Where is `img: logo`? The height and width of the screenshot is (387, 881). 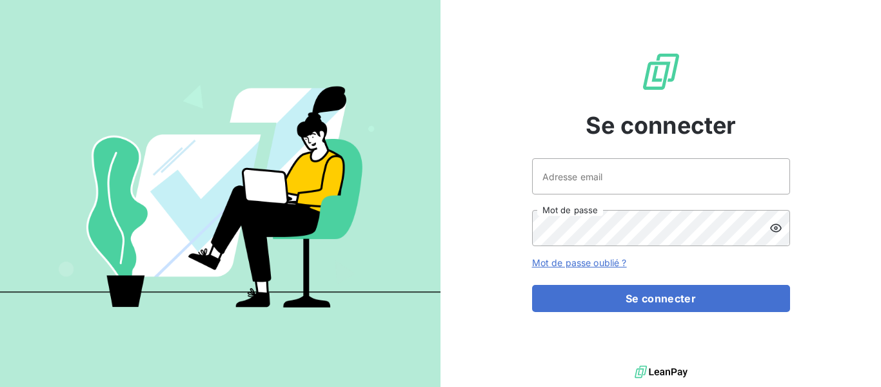
img: logo is located at coordinates (661, 372).